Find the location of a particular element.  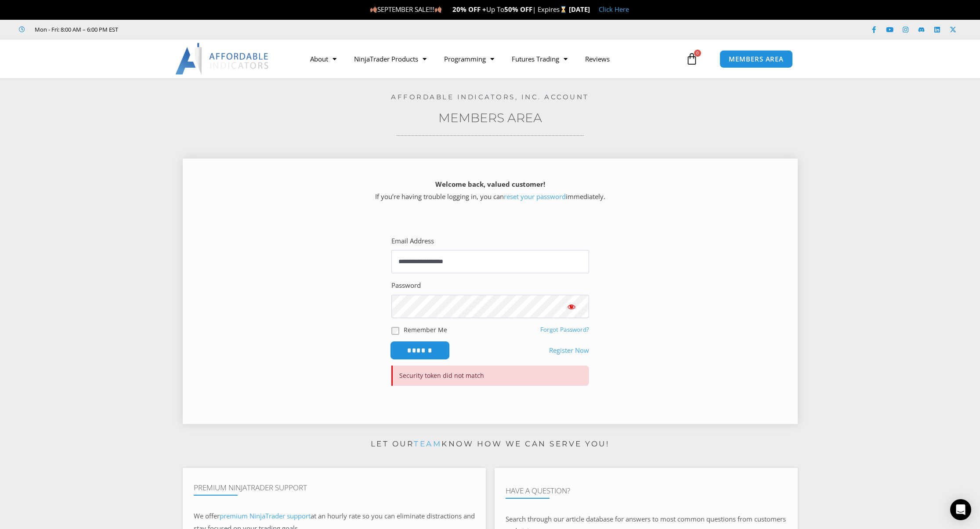

h4: Premium NinjaTrader Support is located at coordinates (334, 488).